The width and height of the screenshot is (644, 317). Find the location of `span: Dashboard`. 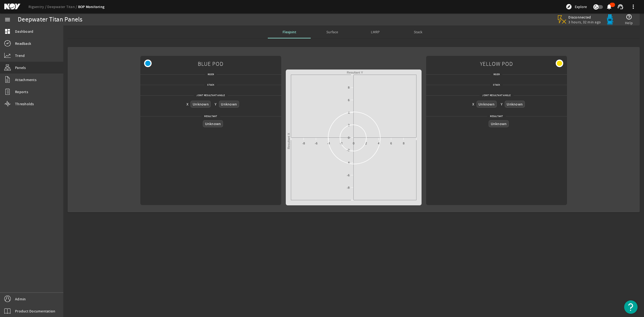

span: Dashboard is located at coordinates (24, 31).